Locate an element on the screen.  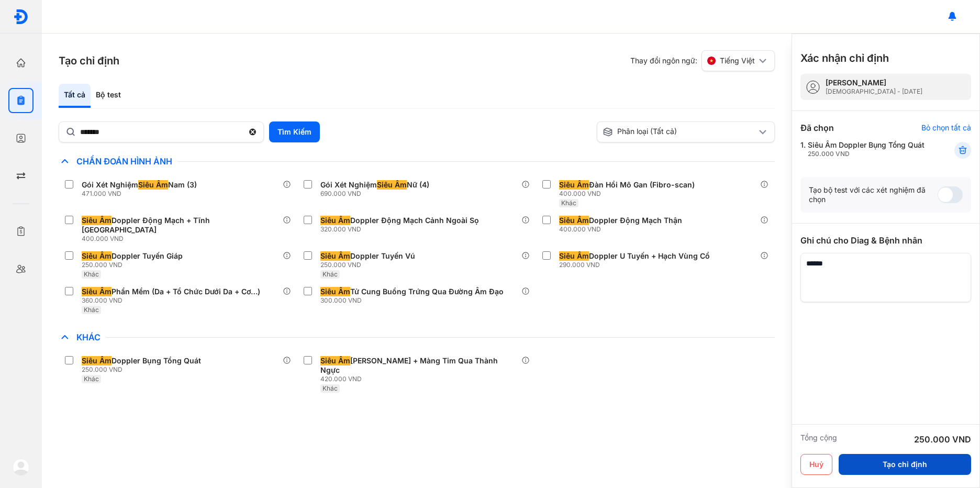
div: Gói Xét Nghiệm Nữ (4) is located at coordinates (375, 185).